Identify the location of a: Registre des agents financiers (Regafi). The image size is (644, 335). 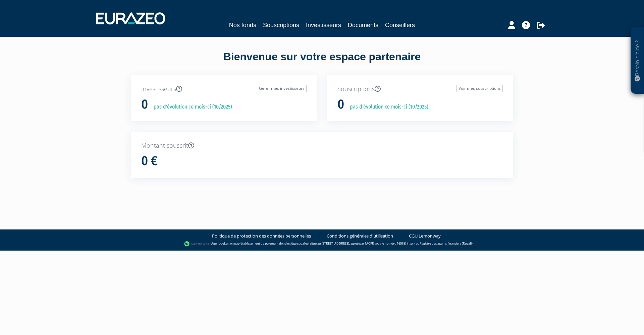
(446, 243).